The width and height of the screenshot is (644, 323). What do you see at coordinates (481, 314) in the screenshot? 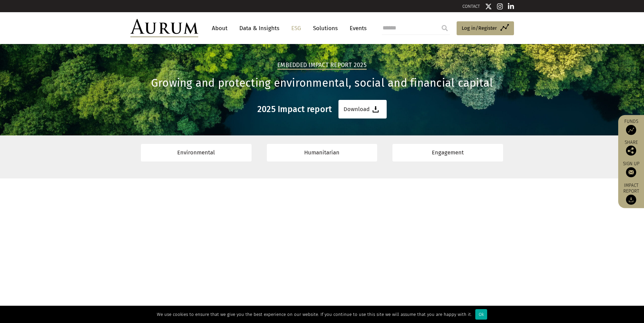
I see `div: Ok` at bounding box center [481, 314].